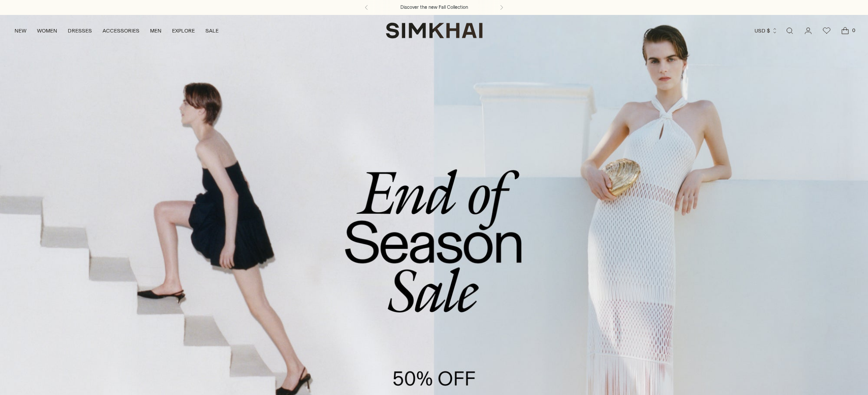 This screenshot has width=868, height=395. I want to click on span: 0, so click(853, 30).